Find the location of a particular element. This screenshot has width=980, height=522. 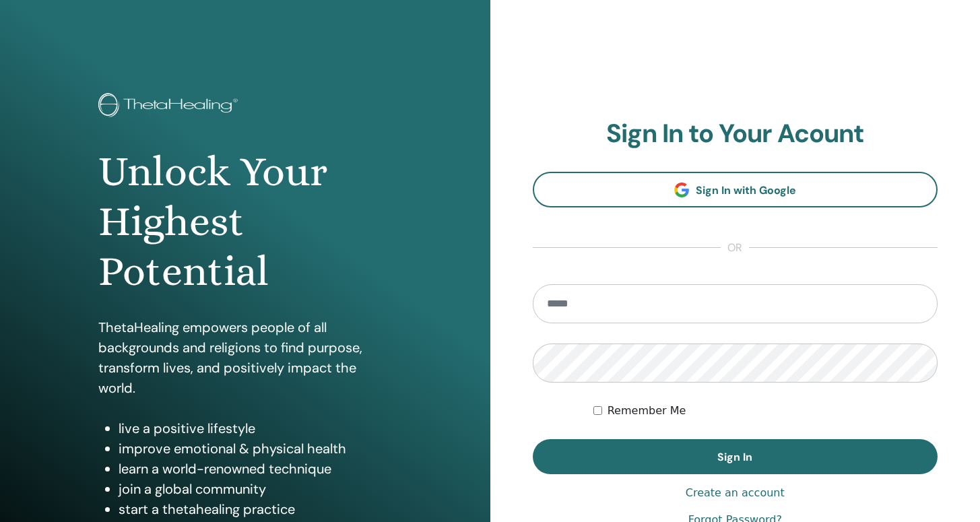

label: Remember Me is located at coordinates (647, 411).